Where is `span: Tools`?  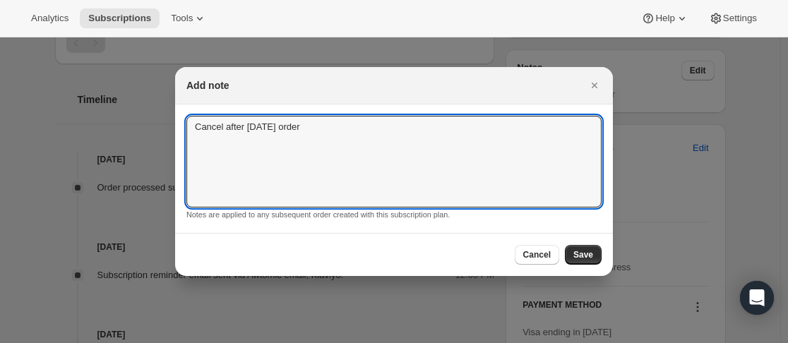 span: Tools is located at coordinates (181, 18).